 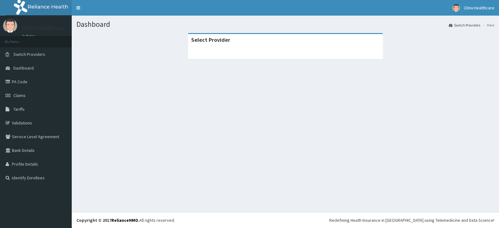 I want to click on span: Dashboard, so click(x=23, y=68).